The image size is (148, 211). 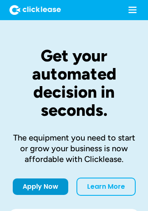 What do you see at coordinates (74, 148) in the screenshot?
I see `div: The equipment you need to start or grow your business is now affordable with Clicklease.` at bounding box center [74, 148].